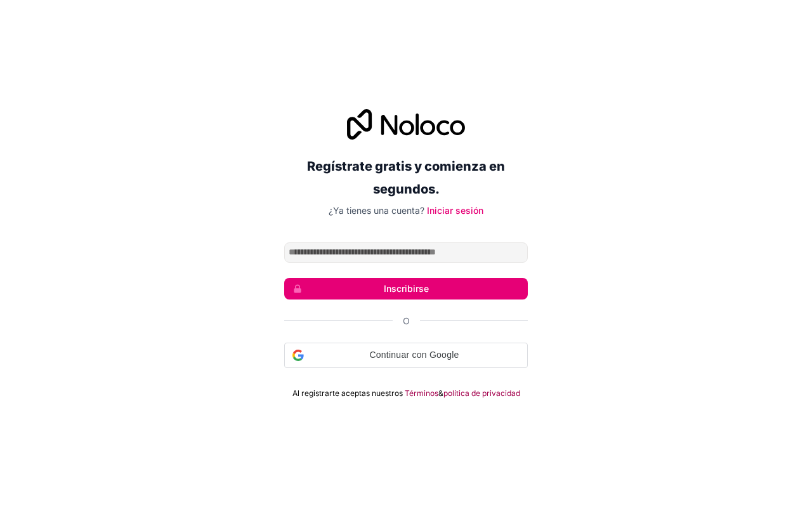 The height and width of the screenshot is (507, 812). Describe the element at coordinates (376, 210) in the screenshot. I see `font: ¿Ya tienes una cuenta?` at that location.